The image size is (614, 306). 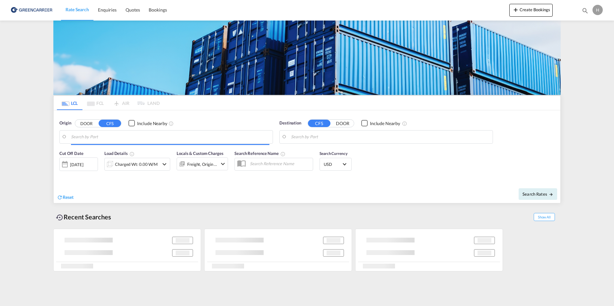 I want to click on span: Load Details, so click(x=119, y=153).